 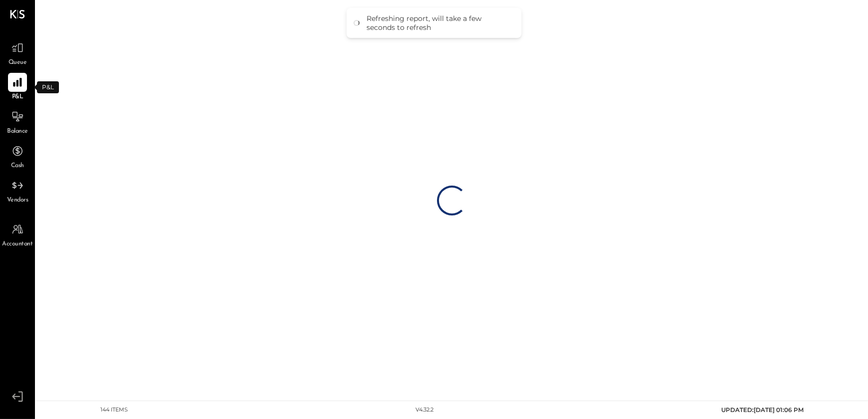 What do you see at coordinates (18, 191) in the screenshot?
I see `a: Vendors` at bounding box center [18, 191].